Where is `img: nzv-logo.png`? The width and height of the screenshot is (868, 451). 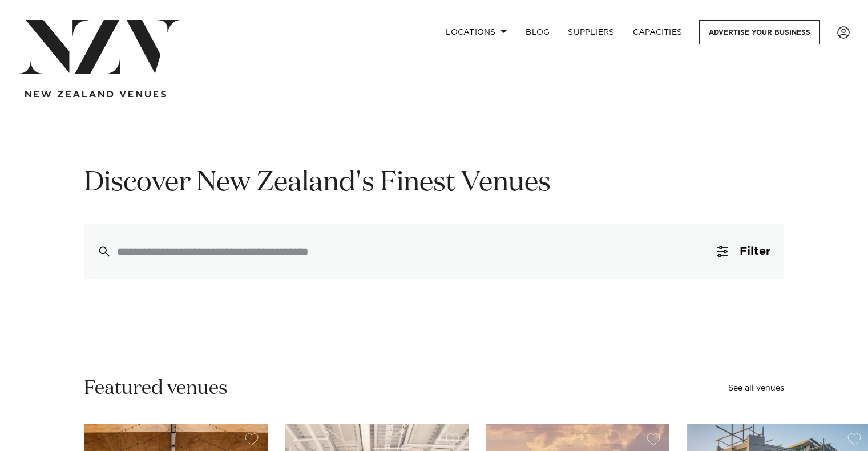 img: nzv-logo.png is located at coordinates (99, 47).